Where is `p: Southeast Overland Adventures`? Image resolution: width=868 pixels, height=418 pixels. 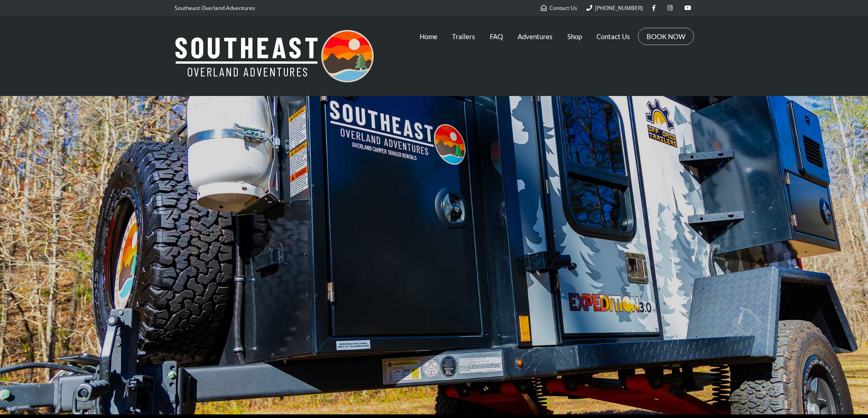 p: Southeast Overland Adventures is located at coordinates (214, 8).